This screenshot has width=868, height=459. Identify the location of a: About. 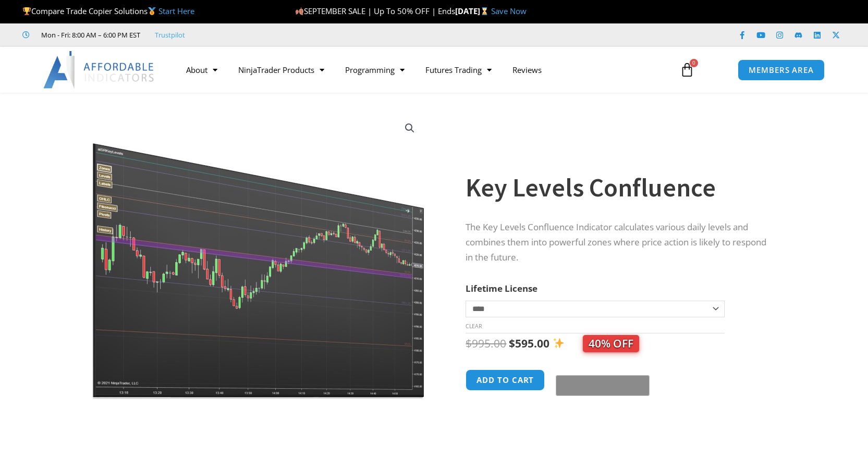
(202, 70).